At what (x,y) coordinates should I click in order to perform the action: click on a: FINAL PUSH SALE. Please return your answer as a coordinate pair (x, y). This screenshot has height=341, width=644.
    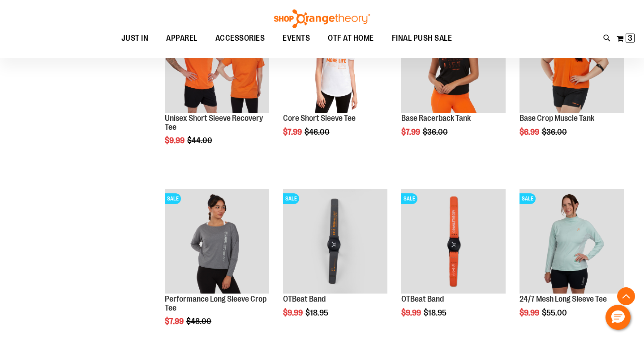
    Looking at the image, I should click on (422, 38).